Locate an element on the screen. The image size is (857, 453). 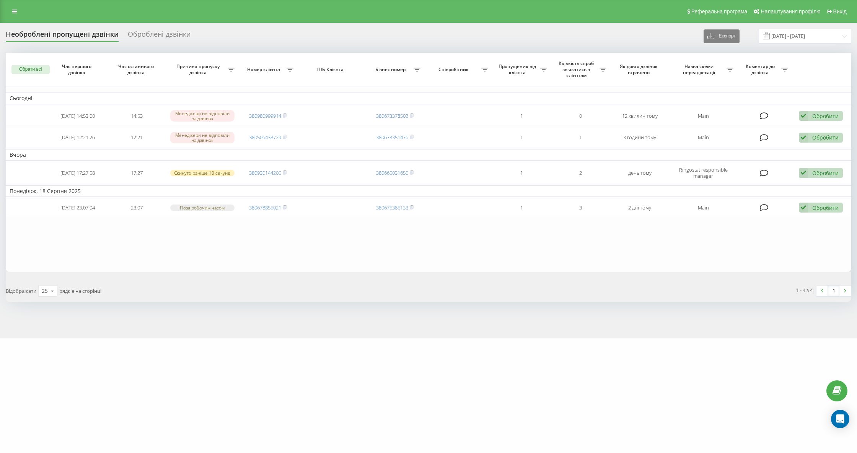
span: Відображати is located at coordinates (21, 291).